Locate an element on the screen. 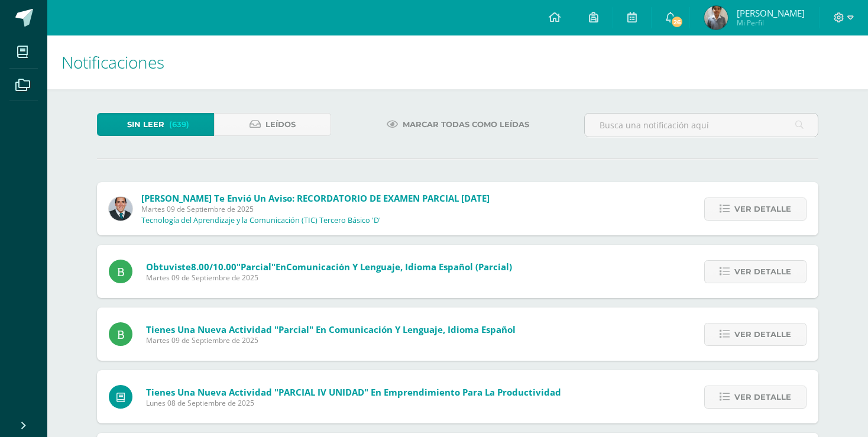 The height and width of the screenshot is (437, 868). span: "Parcial" is located at coordinates (256, 266).